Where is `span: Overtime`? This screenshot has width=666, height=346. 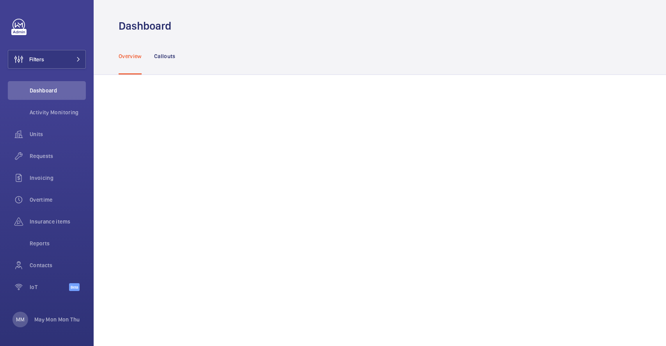
span: Overtime is located at coordinates (58, 200).